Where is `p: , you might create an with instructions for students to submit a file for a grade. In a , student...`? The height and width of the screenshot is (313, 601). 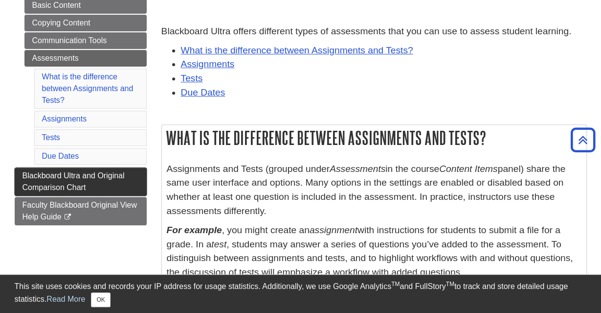
p: , you might create an with instructions for students to submit a file for a grade. In a , student... is located at coordinates (374, 251).